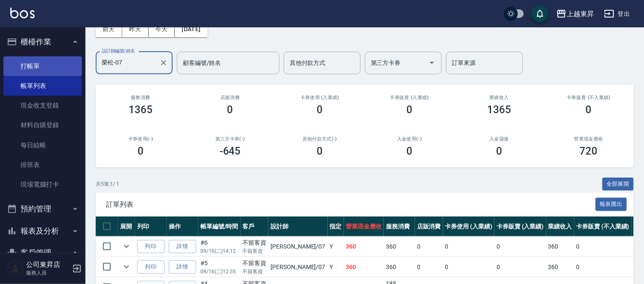 The width and height of the screenshot is (644, 284). Describe the element at coordinates (540, 13) in the screenshot. I see `button: save` at that location.